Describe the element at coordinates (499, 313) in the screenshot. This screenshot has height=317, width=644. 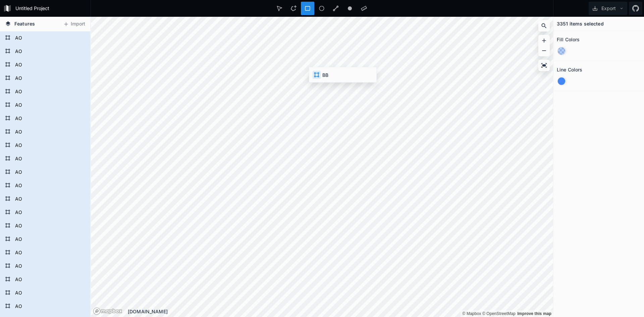
I see `a: OpenStreetMap` at that location.